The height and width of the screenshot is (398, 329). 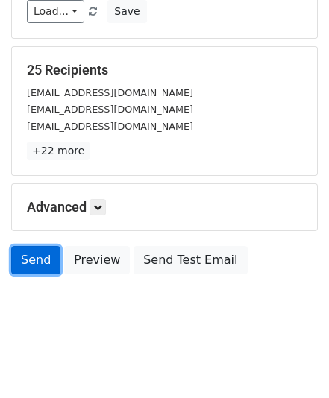 I want to click on a: Send Test Email, so click(x=190, y=260).